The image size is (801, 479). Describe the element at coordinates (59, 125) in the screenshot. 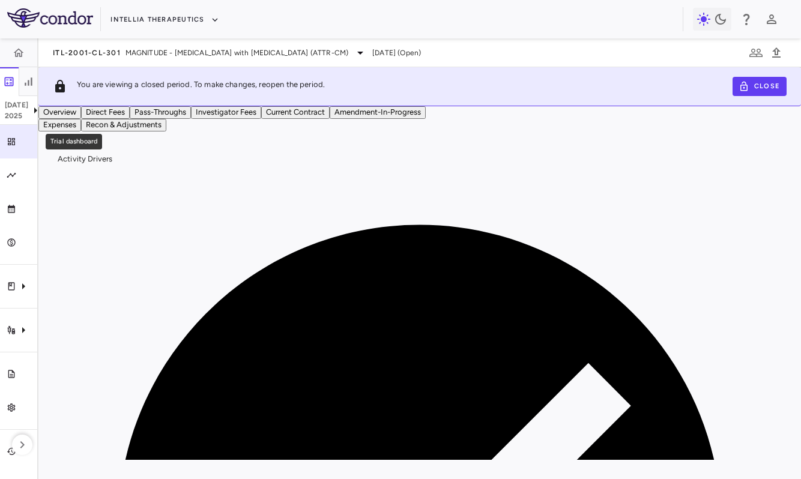

I see `button: Expenses` at that location.